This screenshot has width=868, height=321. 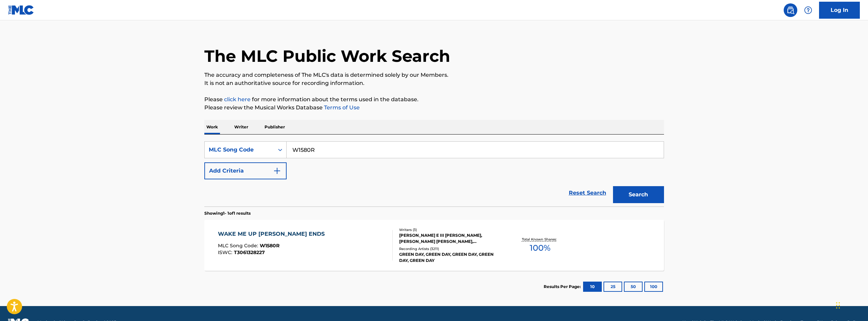 I want to click on span: W1580R, so click(x=270, y=246).